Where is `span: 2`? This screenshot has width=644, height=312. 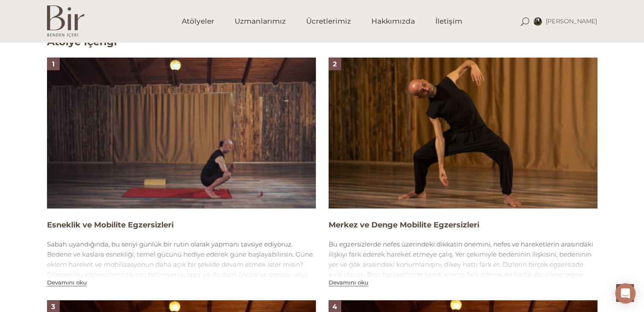 span: 2 is located at coordinates (334, 64).